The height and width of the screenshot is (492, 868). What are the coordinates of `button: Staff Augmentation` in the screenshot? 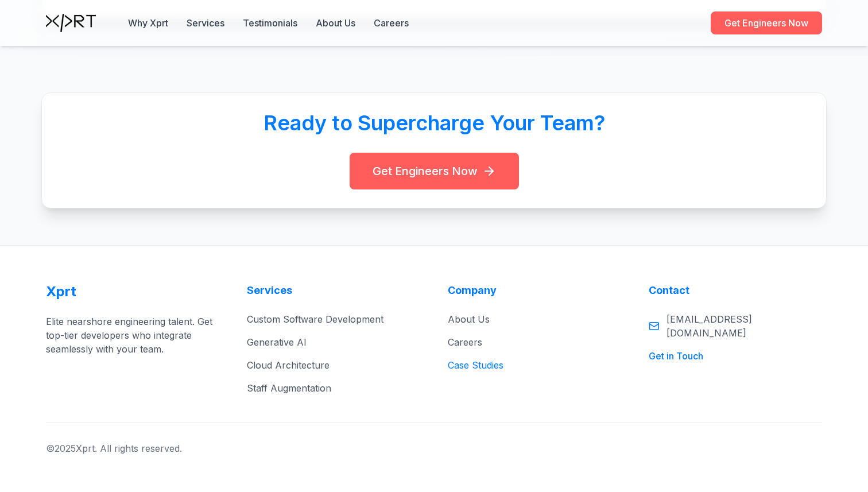 It's located at (289, 388).